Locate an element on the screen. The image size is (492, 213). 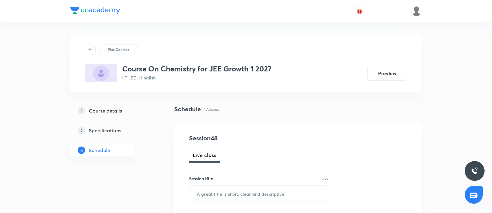
img: Devendra Kumar is located at coordinates (416, 11).